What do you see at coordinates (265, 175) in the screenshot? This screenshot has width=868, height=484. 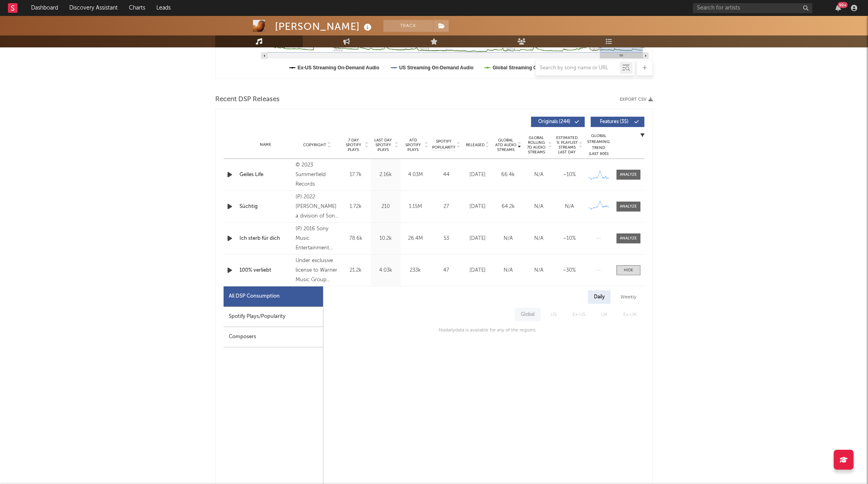 I see `div: Geiles Life` at bounding box center [265, 175].